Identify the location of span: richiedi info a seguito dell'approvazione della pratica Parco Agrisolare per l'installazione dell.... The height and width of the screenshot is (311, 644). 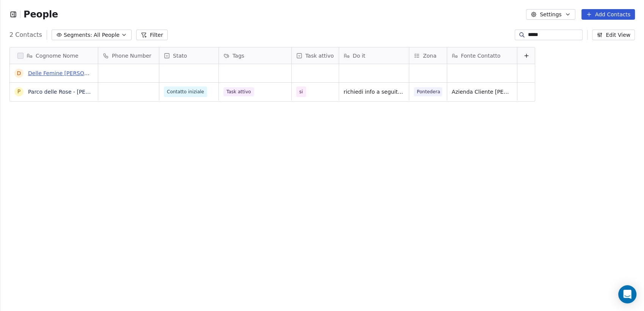
(374, 92).